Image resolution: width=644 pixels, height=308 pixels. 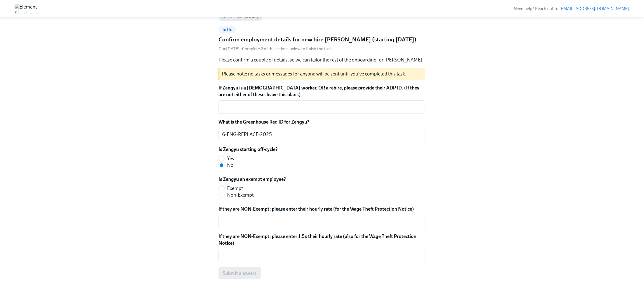 What do you see at coordinates (252, 179) in the screenshot?
I see `label: Is Zengyu an exempt employee?` at bounding box center [252, 179].